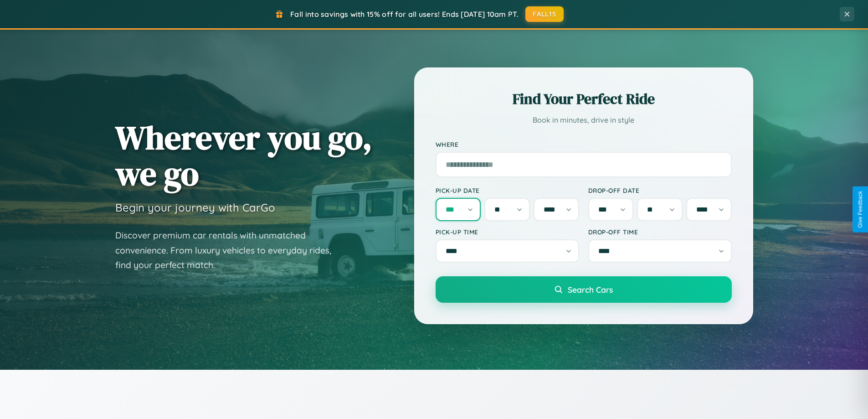 Image resolution: width=868 pixels, height=419 pixels. I want to click on button: FALL15, so click(544, 14).